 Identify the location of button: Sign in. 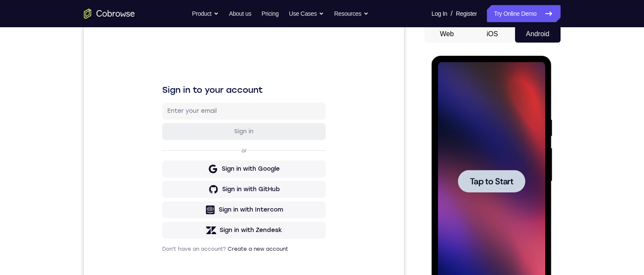
(160, 106).